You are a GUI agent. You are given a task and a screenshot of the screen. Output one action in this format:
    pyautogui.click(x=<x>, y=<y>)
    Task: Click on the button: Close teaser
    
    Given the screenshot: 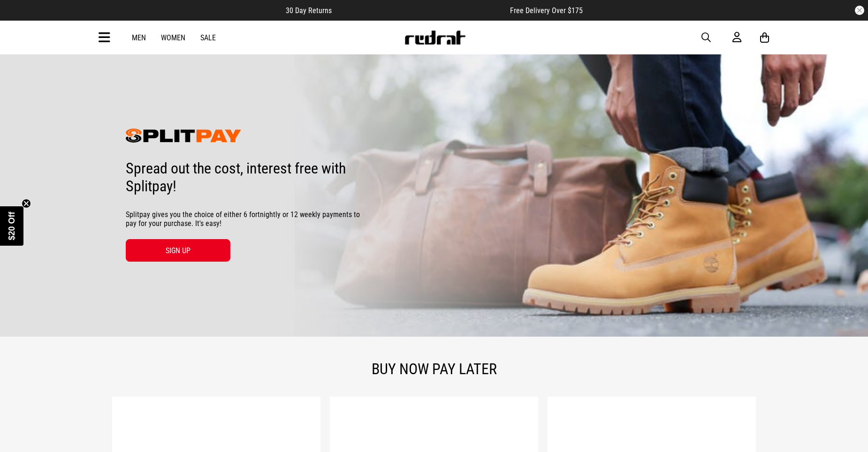 What is the action you would take?
    pyautogui.click(x=27, y=203)
    